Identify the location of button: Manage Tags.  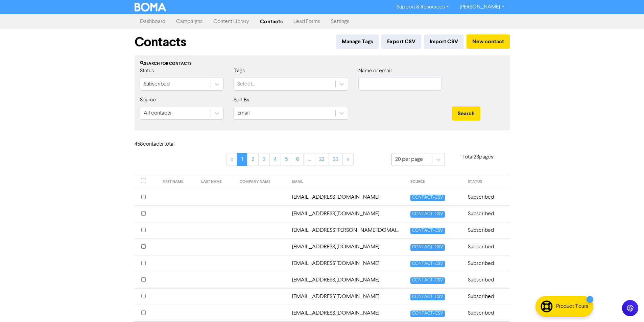
(357, 42).